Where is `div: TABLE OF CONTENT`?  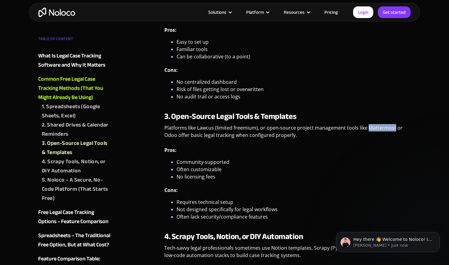
div: TABLE OF CONTENT is located at coordinates (75, 40).